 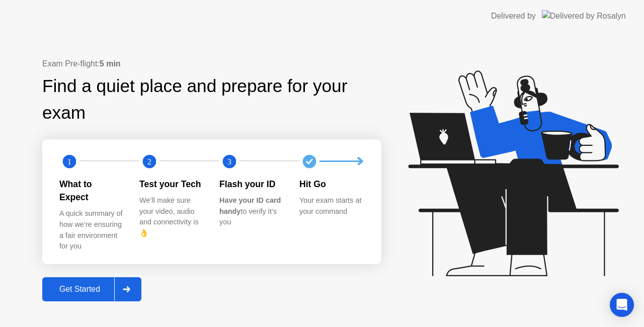 What do you see at coordinates (251, 184) in the screenshot?
I see `div: Flash your ID` at bounding box center [251, 184].